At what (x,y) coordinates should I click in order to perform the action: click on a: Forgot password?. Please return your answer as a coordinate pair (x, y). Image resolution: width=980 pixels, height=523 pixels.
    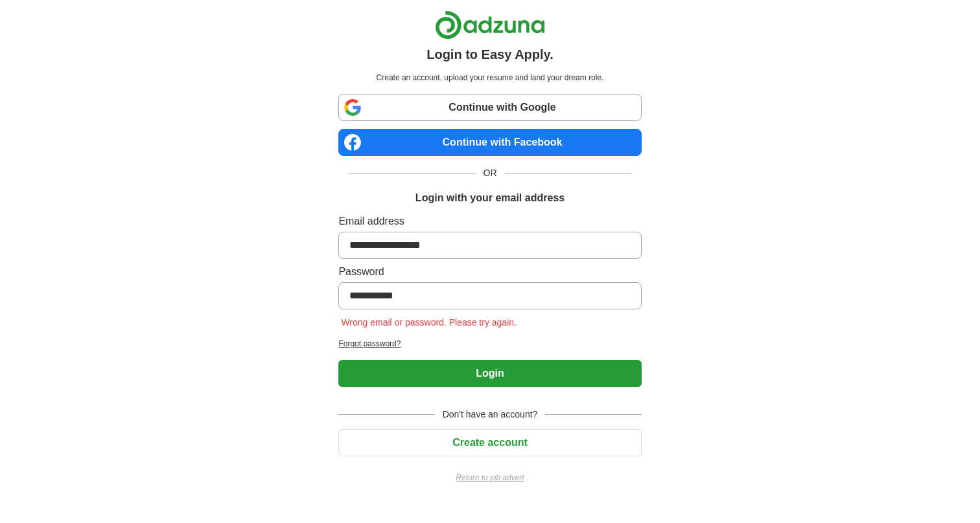
    Looking at the image, I should click on (489, 344).